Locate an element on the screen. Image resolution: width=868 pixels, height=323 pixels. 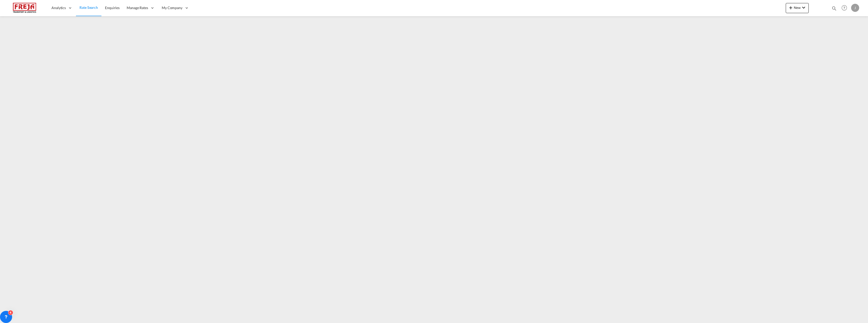
button: icon-plus 400-fgNewicon-chevron-down is located at coordinates (798, 8).